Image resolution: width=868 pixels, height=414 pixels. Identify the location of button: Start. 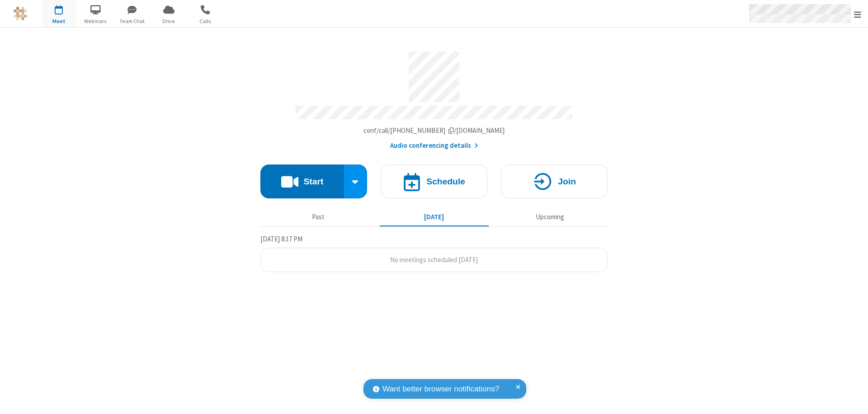
(302, 181).